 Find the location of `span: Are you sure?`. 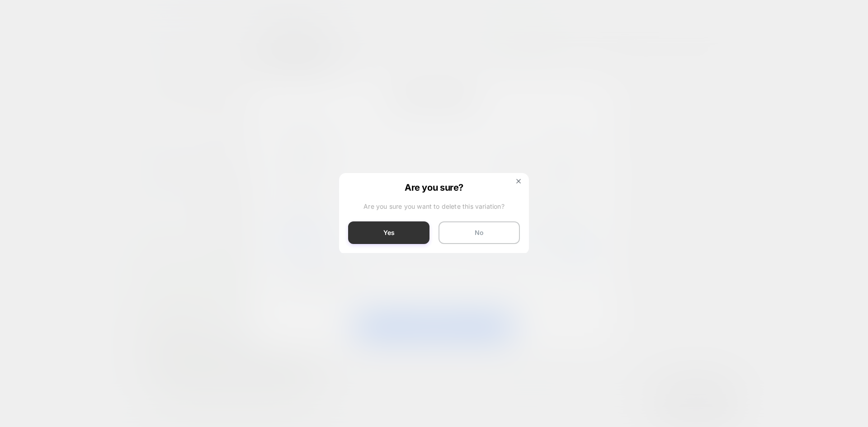

span: Are you sure? is located at coordinates (434, 187).